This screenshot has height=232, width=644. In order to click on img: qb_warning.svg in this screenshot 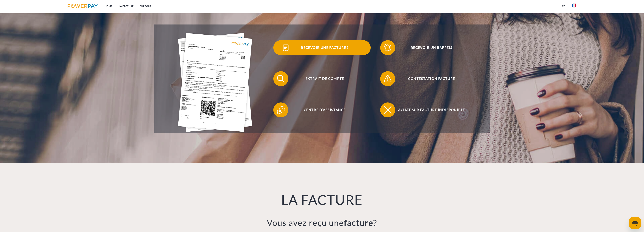, I will do `click(388, 79)`.